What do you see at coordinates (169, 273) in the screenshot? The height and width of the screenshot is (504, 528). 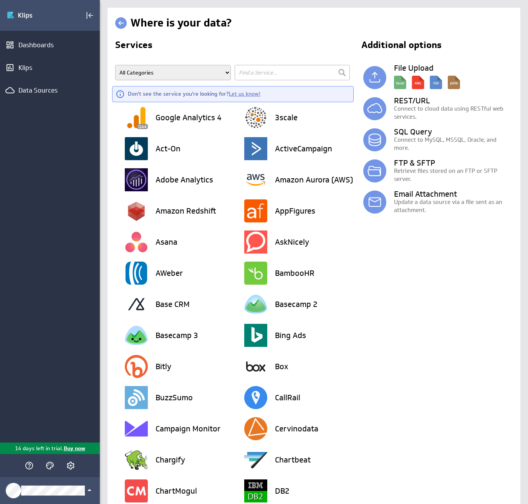 I see `h3: AWeber` at bounding box center [169, 273].